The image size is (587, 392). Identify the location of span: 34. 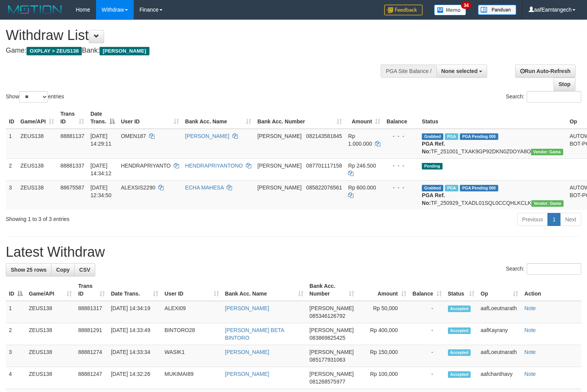
(466, 5).